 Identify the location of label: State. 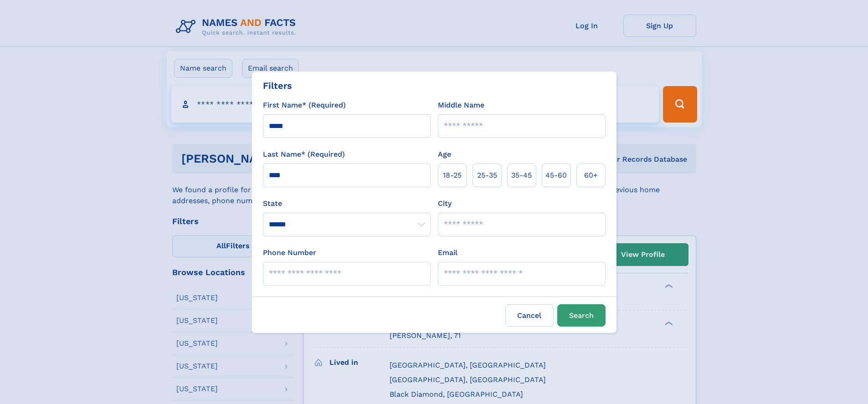
(347, 203).